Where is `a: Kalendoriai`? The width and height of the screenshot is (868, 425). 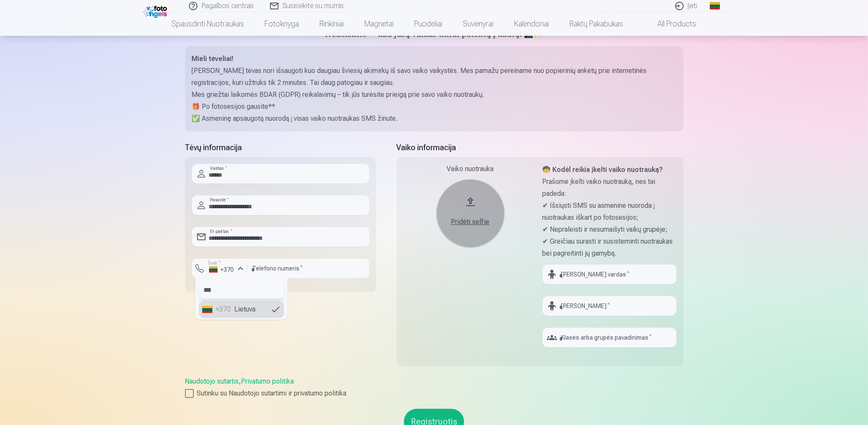
a: Kalendoriai is located at coordinates (532, 24).